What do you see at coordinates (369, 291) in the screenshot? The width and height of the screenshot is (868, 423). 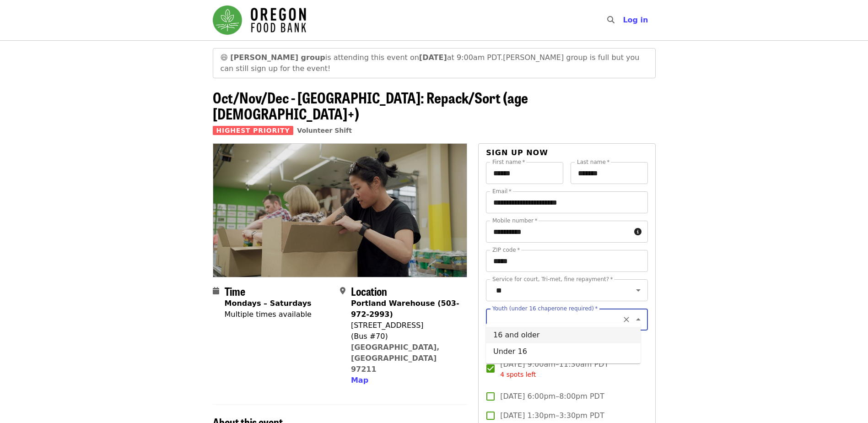 I see `span: Location` at bounding box center [369, 291].